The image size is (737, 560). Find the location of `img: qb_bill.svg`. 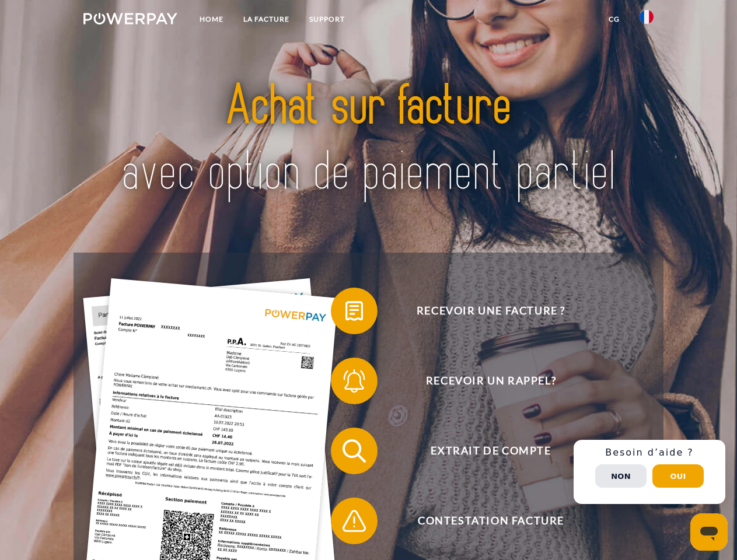

img: qb_bill.svg is located at coordinates (354, 311).